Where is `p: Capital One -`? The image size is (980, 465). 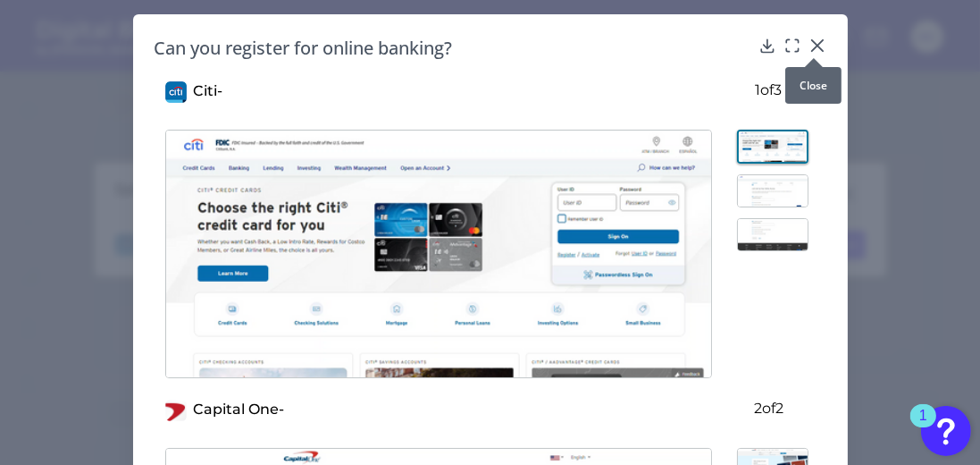 p: Capital One - is located at coordinates (239, 410).